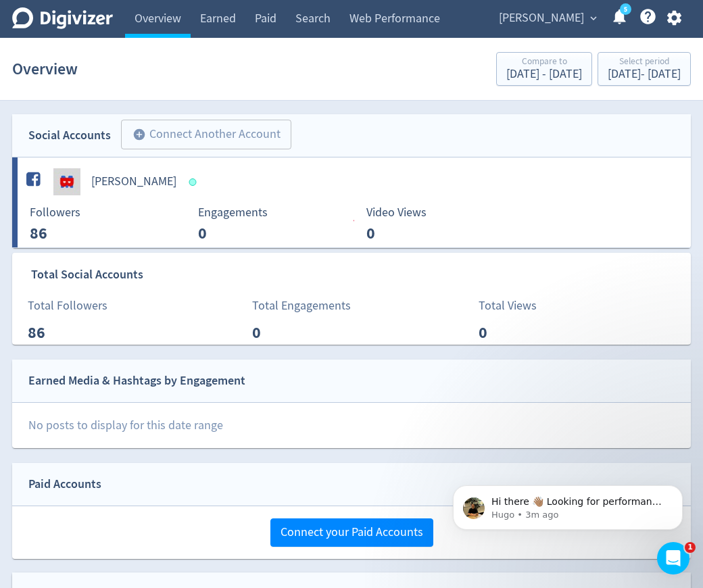 Image resolution: width=703 pixels, height=588 pixels. I want to click on img: Meme Bahadur undefined, so click(67, 182).